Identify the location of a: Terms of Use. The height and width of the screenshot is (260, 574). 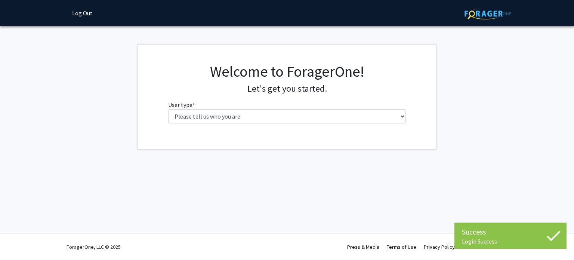
(402, 247).